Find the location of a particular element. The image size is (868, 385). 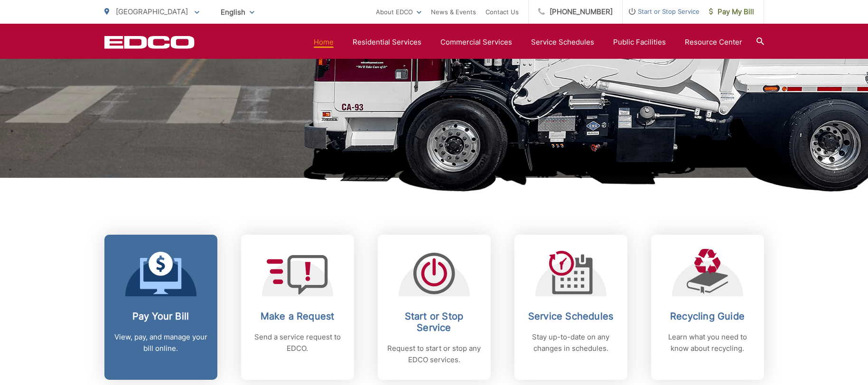

h2: Service Schedules is located at coordinates (571, 316).